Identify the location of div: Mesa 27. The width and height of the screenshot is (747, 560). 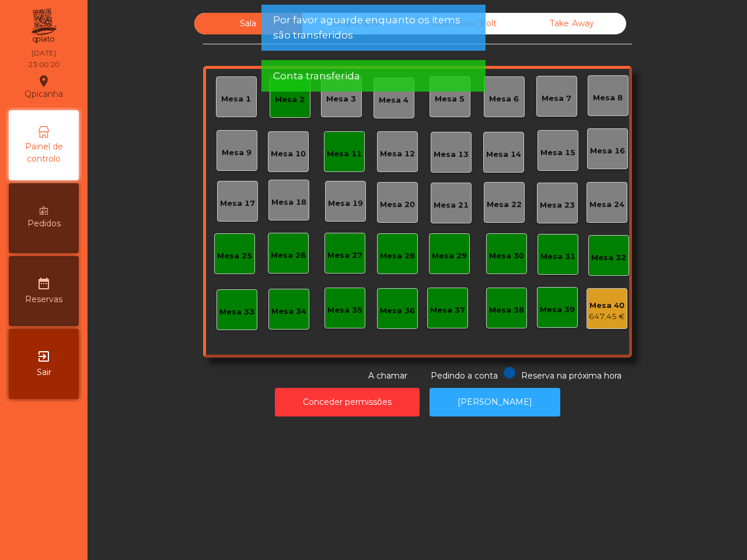
(345, 256).